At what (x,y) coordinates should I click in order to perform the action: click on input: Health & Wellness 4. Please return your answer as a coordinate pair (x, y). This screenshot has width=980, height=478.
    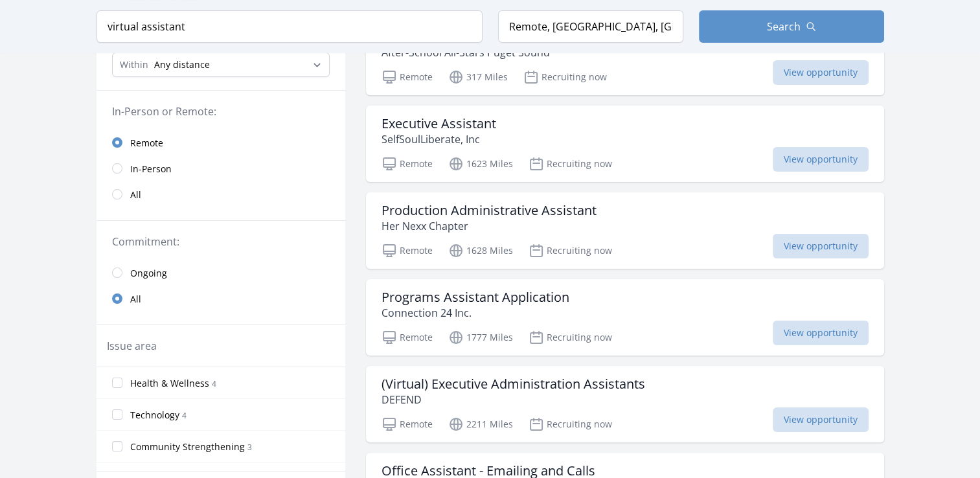
    Looking at the image, I should click on (117, 383).